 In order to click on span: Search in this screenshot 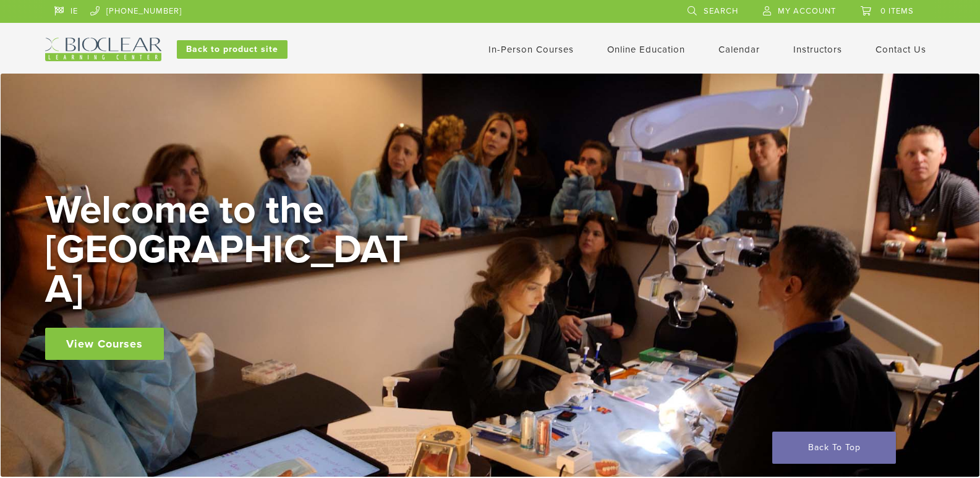, I will do `click(721, 11)`.